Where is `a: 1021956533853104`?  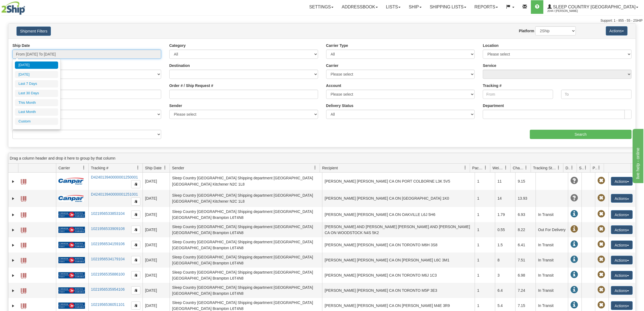 a: 1021956533853104 is located at coordinates (108, 213).